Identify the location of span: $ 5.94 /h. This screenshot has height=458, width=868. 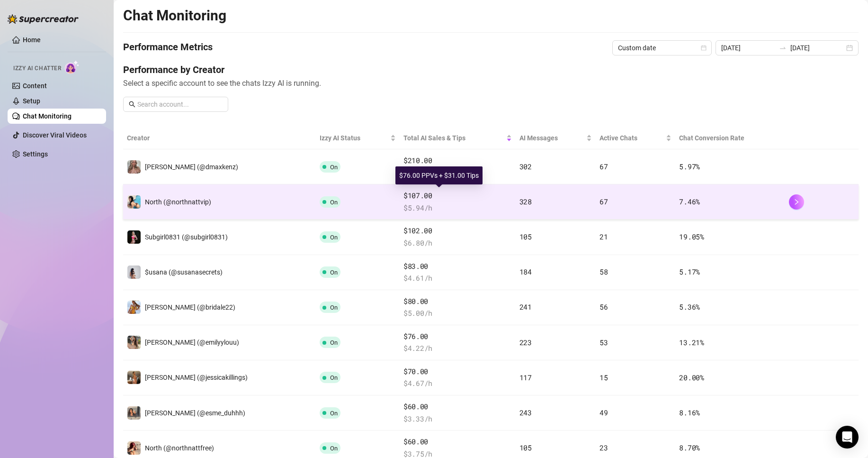
(458, 209).